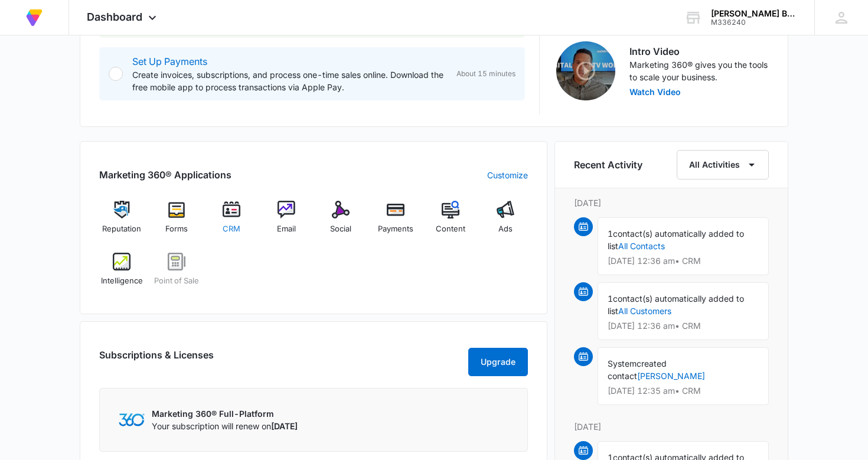 Image resolution: width=868 pixels, height=460 pixels. I want to click on span: Intelligence, so click(122, 281).